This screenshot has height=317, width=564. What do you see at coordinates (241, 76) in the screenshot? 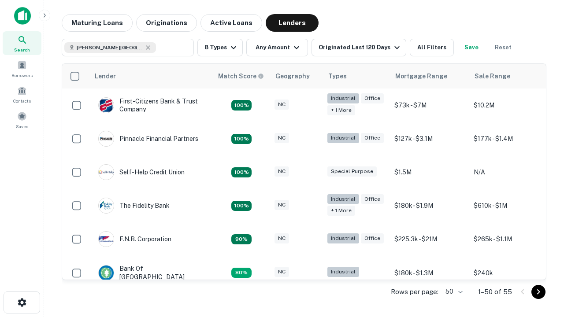
I see `div: Capitalize uses an advanced AI algorithm to match your search with the best lender. The match sco...` at bounding box center [241, 76].